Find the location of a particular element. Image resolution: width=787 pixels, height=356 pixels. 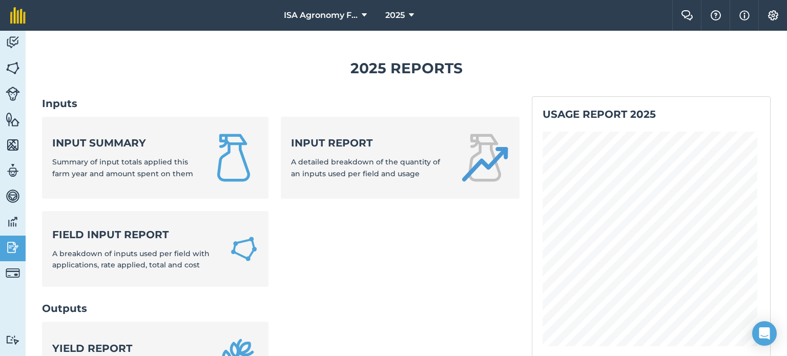

strong: Yield report is located at coordinates (125, 349).